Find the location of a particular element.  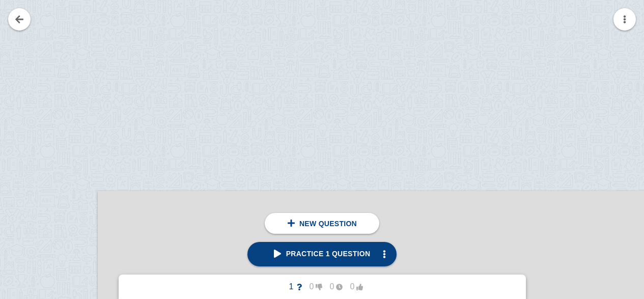

a: Go back to your notes is located at coordinates (20, 20).